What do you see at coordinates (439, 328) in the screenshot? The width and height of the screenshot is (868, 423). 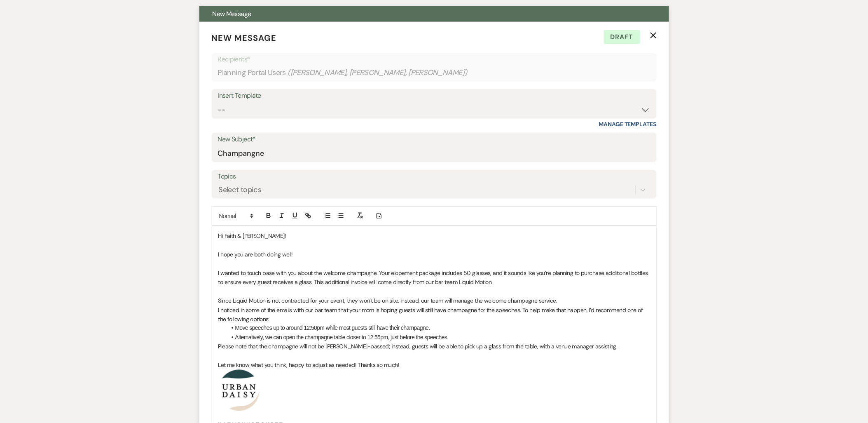 I see `li: Move speeches up to around 12:50pm while most guests still have their champagne.` at bounding box center [439, 328].